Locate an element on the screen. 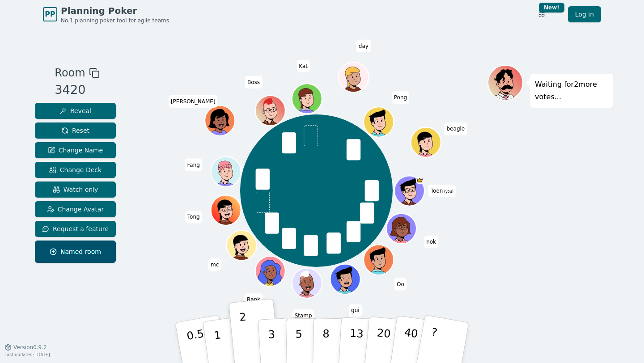 This screenshot has width=644, height=363. span: Toon is the host is located at coordinates (419, 180).